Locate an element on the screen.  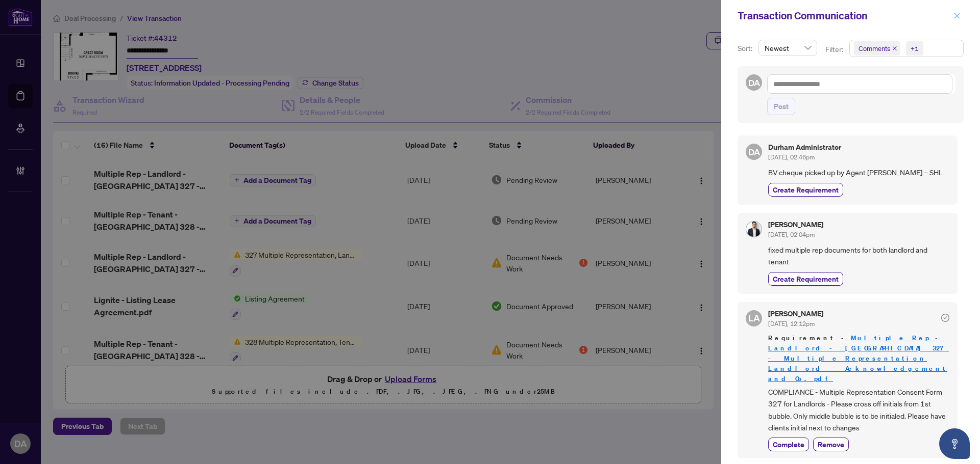
img: Profile Icon is located at coordinates (753, 230).